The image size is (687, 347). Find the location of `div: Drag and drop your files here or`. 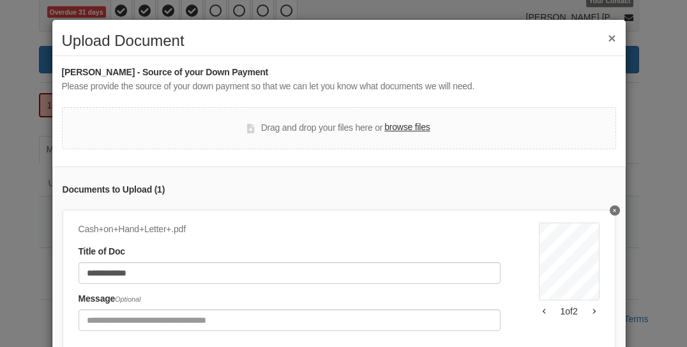

div: Drag and drop your files here or is located at coordinates (338, 128).